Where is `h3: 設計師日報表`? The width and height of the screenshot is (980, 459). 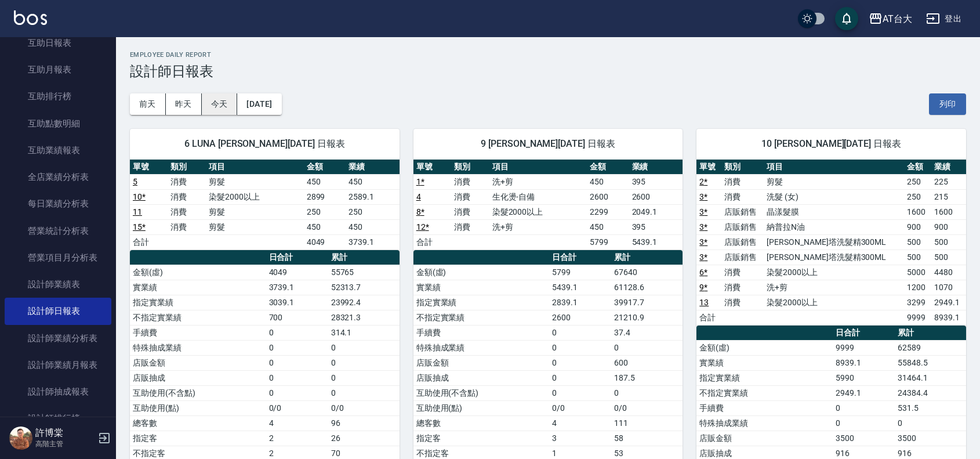
h3: 設計師日報表 is located at coordinates (548, 71).